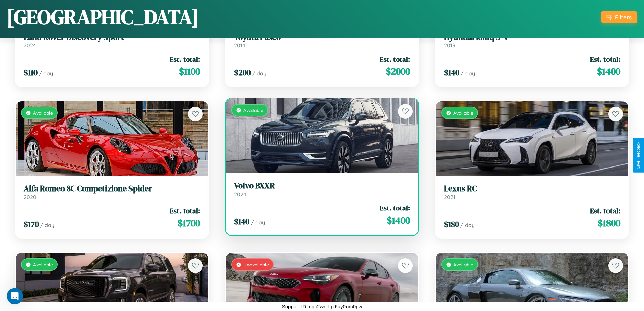 Image resolution: width=644 pixels, height=311 pixels. Describe the element at coordinates (31, 224) in the screenshot. I see `span: $ 170` at that location.